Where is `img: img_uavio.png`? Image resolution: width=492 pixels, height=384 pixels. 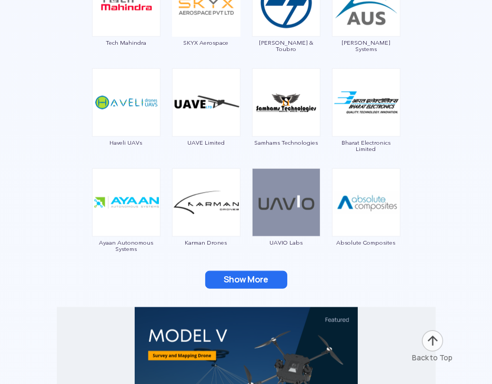 img: img_uavio.png is located at coordinates (286, 203).